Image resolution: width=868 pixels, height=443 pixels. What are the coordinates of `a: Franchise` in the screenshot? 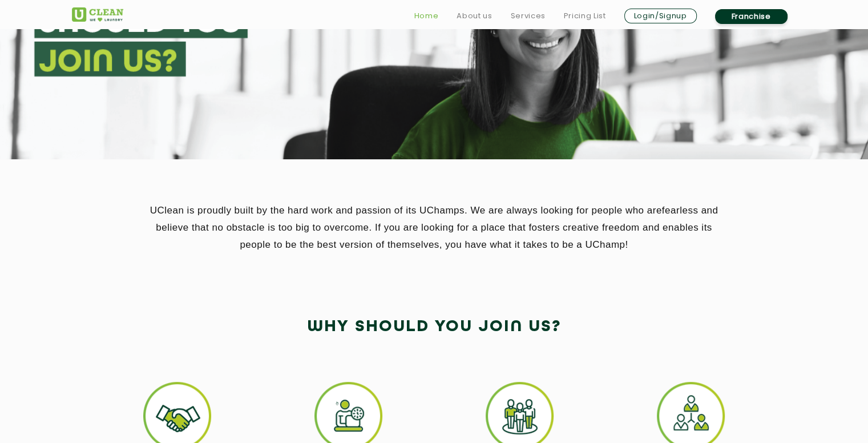 It's located at (750, 16).